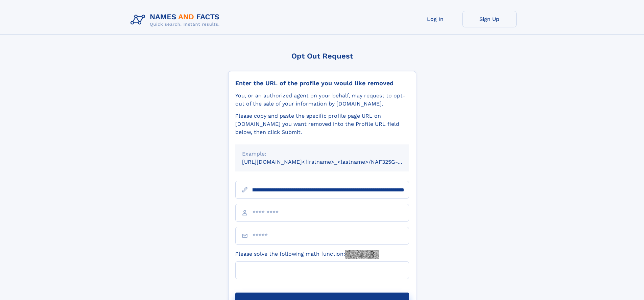 The height and width of the screenshot is (300, 644). I want to click on div: You, or an authorized agent on your behalf, may request to opt-out of the sale of your informatio..., so click(322, 100).